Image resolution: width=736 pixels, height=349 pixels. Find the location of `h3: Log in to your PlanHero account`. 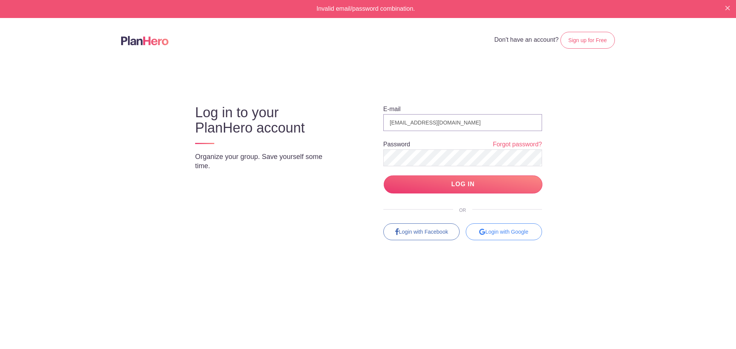

h3: Log in to your PlanHero account is located at coordinates (267, 120).